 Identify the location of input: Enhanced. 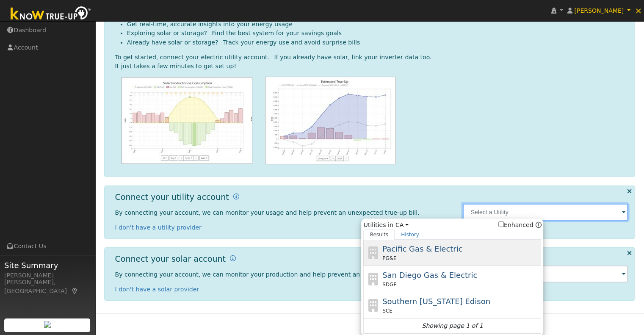
(501, 224).